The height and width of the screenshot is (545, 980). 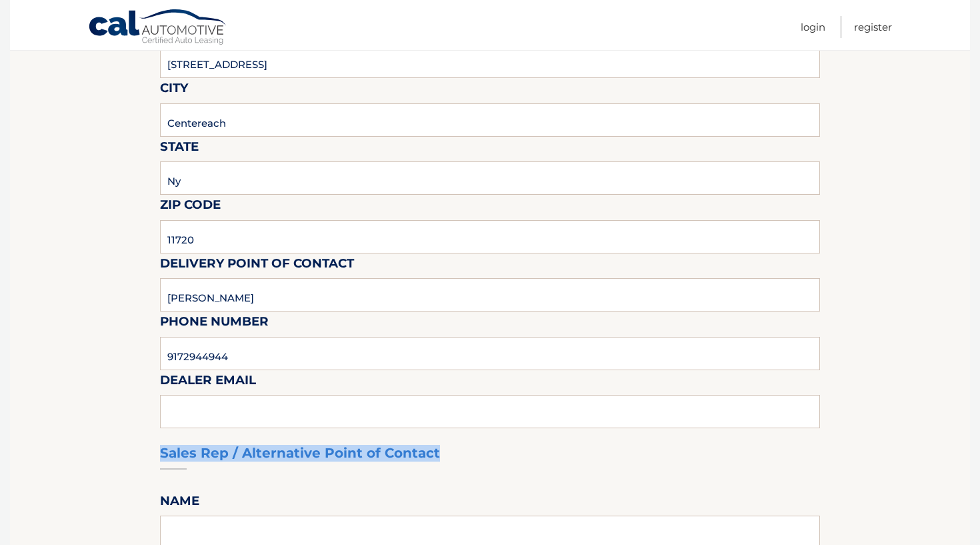 I want to click on label: State, so click(x=180, y=149).